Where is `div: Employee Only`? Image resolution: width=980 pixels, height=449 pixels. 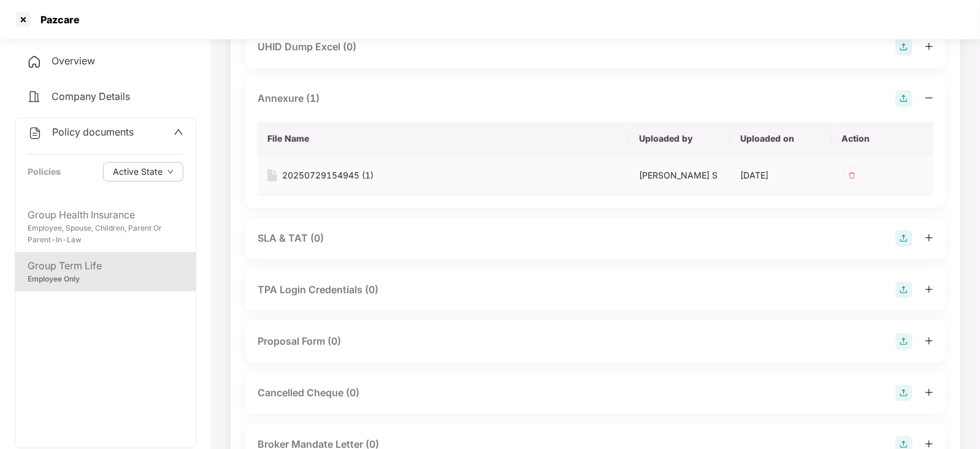 div: Employee Only is located at coordinates (106, 279).